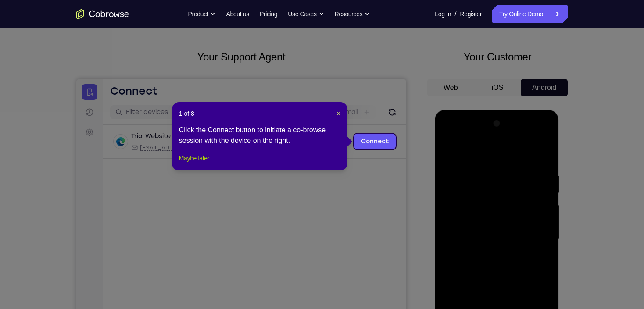 The height and width of the screenshot is (309, 644). What do you see at coordinates (186, 114) in the screenshot?
I see `span: 1 of 8` at bounding box center [186, 114].